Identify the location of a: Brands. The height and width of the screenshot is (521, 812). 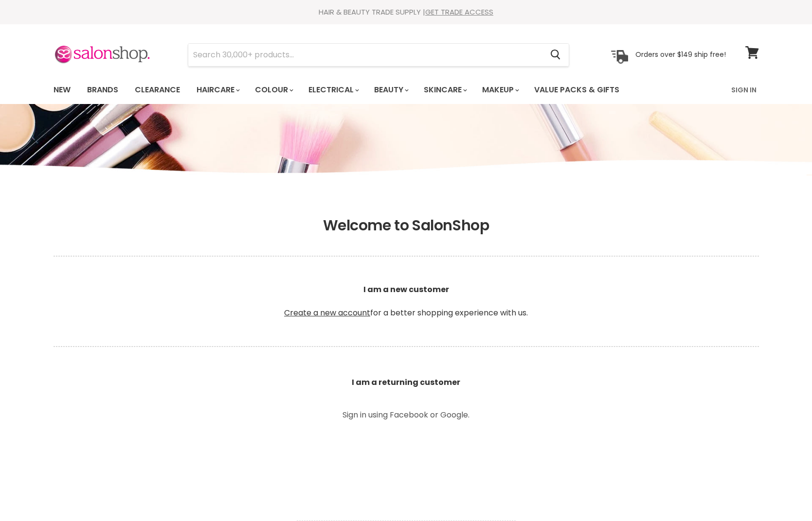
(103, 90).